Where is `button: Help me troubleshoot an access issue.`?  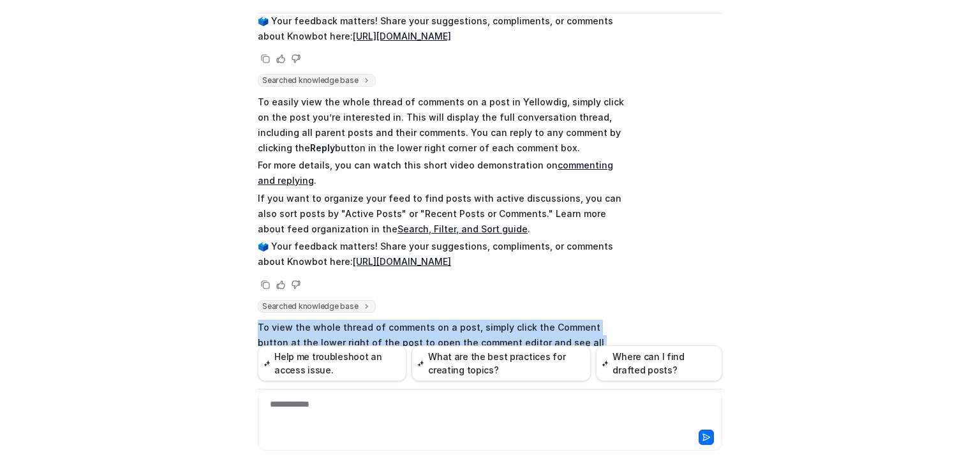 button: Help me troubleshoot an access issue. is located at coordinates (332, 363).